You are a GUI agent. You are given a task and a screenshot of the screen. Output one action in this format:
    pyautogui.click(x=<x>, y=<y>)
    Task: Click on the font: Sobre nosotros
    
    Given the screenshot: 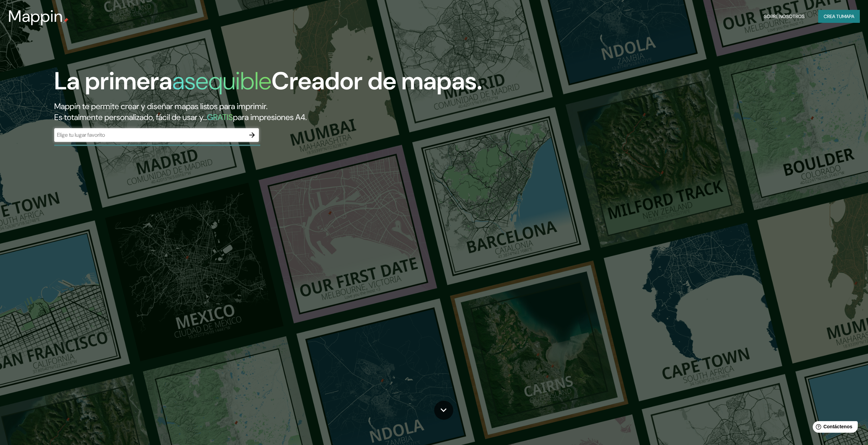 What is the action you would take?
    pyautogui.click(x=784, y=16)
    